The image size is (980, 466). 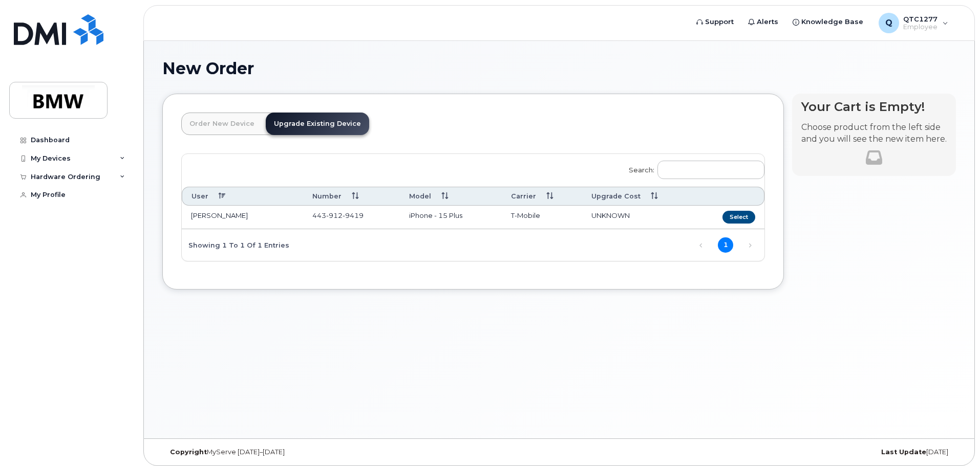 I want to click on th: Carrier: activate to sort column ascending, so click(x=542, y=196).